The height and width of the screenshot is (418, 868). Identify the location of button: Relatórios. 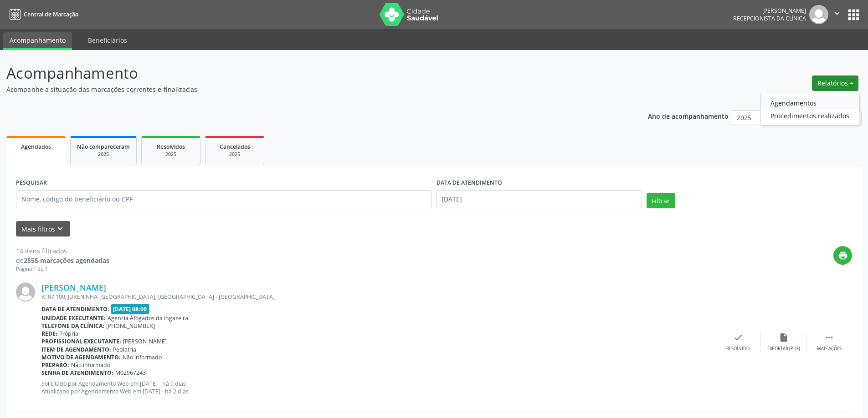
(835, 84).